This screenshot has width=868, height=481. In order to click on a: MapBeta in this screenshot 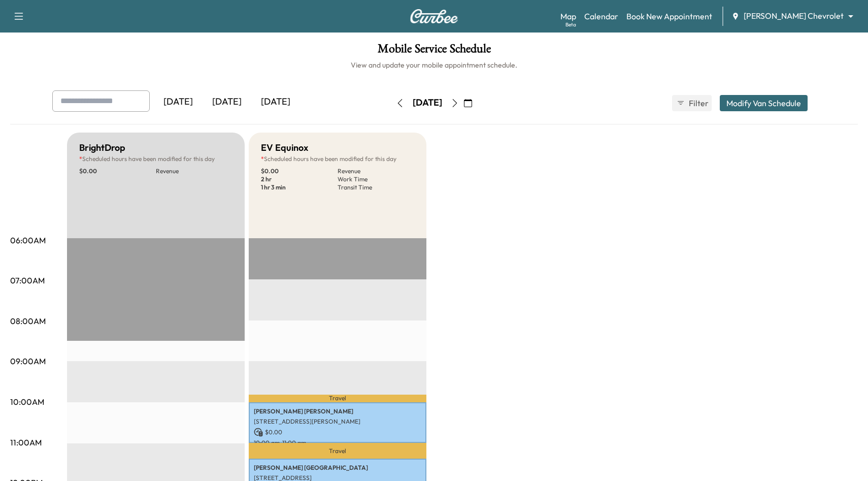, I will do `click(568, 16)`.